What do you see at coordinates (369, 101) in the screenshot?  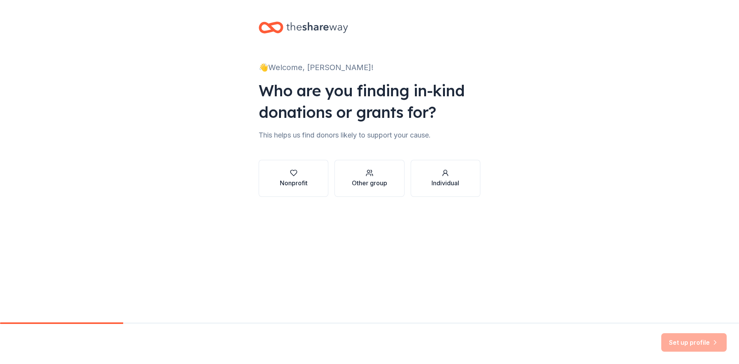 I see `div: Who are you finding in-kind donations or grants for?` at bounding box center [369, 101].